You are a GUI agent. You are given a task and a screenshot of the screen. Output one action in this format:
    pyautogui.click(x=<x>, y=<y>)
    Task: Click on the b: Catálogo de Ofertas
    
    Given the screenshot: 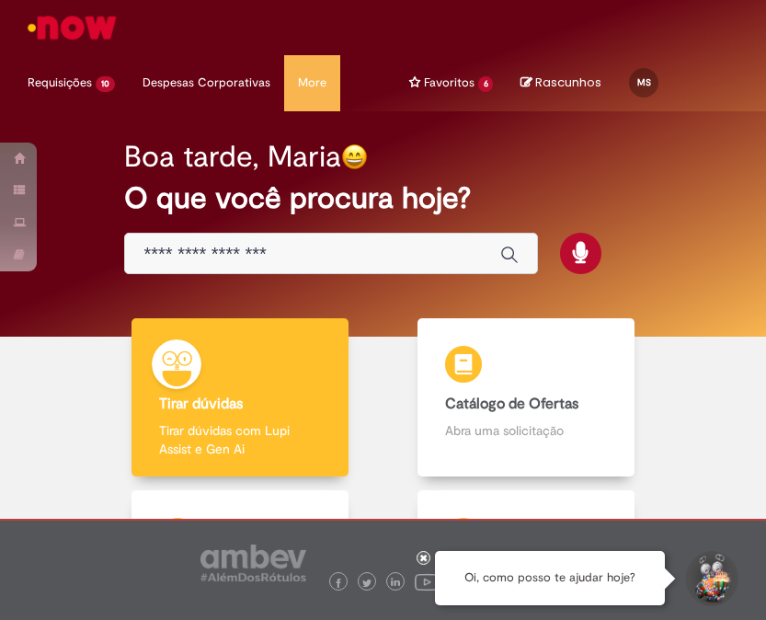 What is the action you would take?
    pyautogui.click(x=511, y=404)
    